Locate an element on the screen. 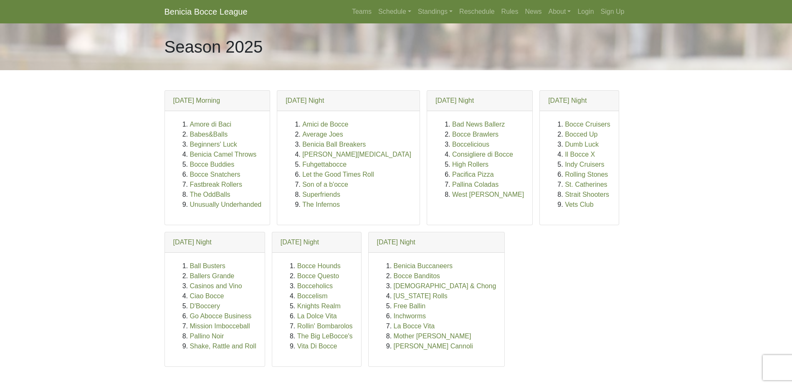 This screenshot has height=386, width=792. a: Indy Cruisers is located at coordinates (584, 164).